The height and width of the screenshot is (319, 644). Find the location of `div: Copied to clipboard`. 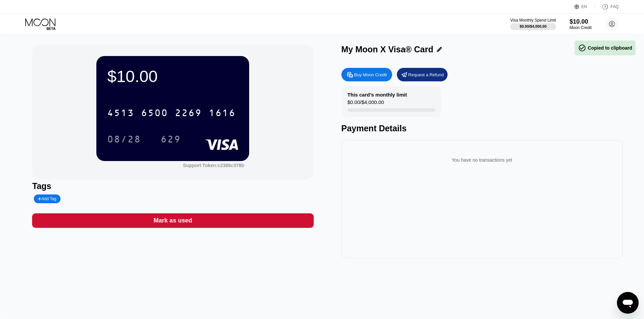

div: Copied to clipboard is located at coordinates (605, 48).